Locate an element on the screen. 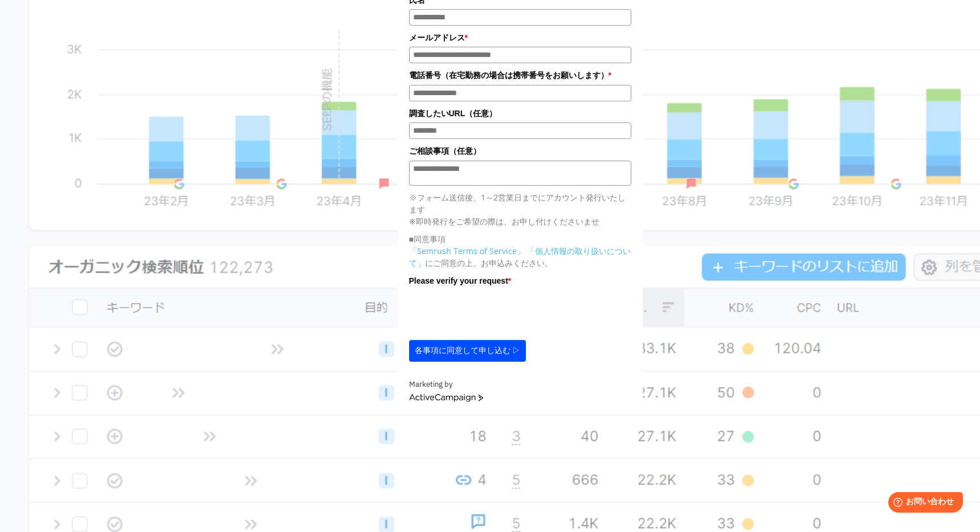  button: 各事項に同意して申し込む ▷ is located at coordinates (467, 351).